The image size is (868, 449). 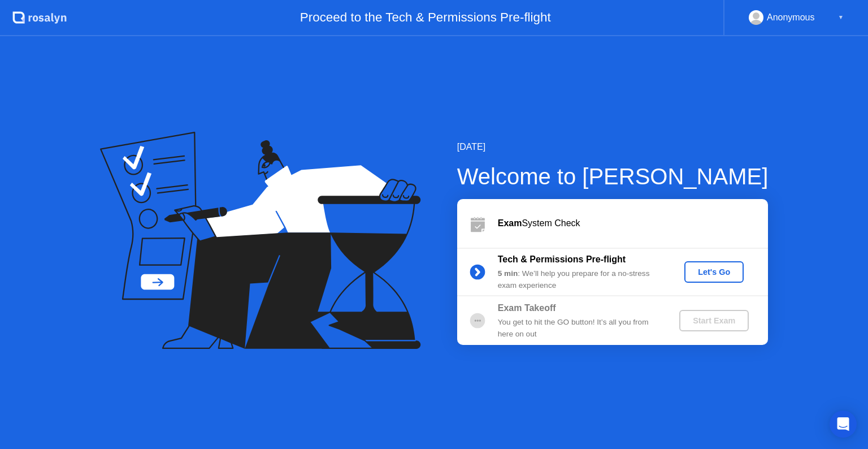 What do you see at coordinates (843, 424) in the screenshot?
I see `div: Open Intercom Messenger` at bounding box center [843, 424].